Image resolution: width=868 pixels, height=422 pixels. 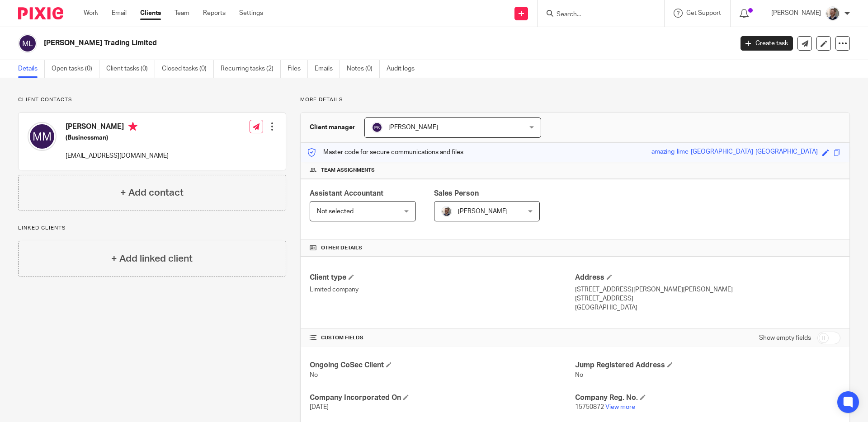 I want to click on a: Email, so click(x=119, y=13).